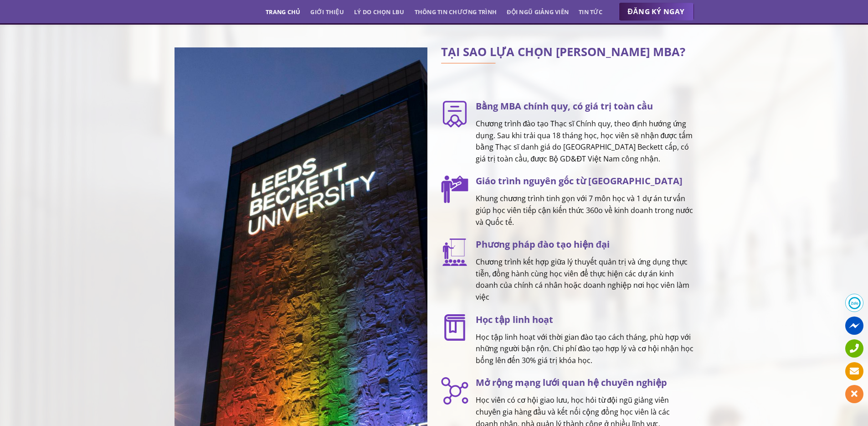 This screenshot has width=868, height=426. I want to click on a: Lý do chọn LBU, so click(379, 12).